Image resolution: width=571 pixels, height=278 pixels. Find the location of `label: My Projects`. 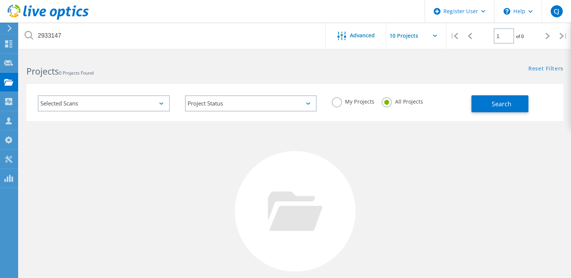

label: My Projects is located at coordinates (353, 101).